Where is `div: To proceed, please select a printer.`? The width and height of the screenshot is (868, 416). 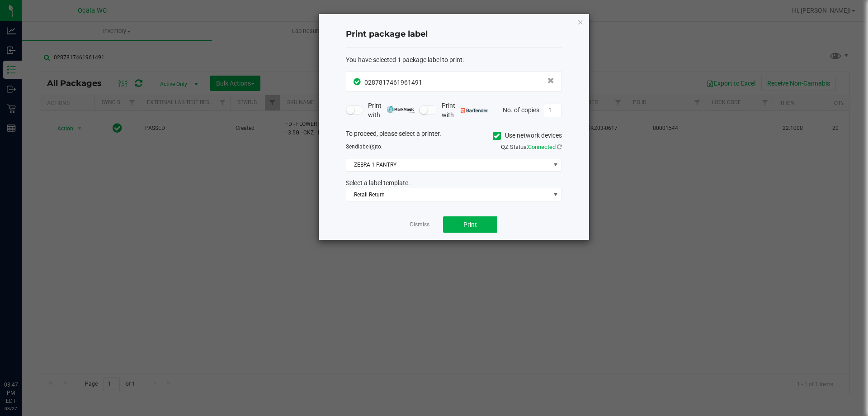
div: To proceed, please select a printer. is located at coordinates (454, 136).